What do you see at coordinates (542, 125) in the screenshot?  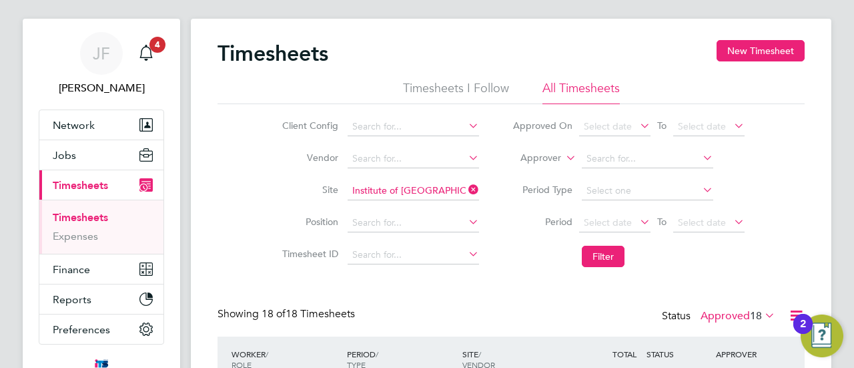 I see `label: Approved On` at bounding box center [542, 125].